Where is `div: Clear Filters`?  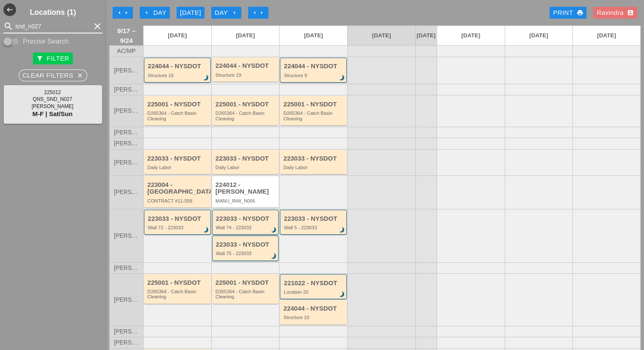
div: Clear Filters is located at coordinates (53, 76).